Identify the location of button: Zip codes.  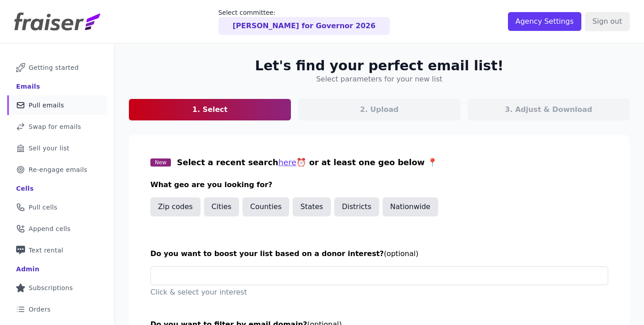
(176, 207).